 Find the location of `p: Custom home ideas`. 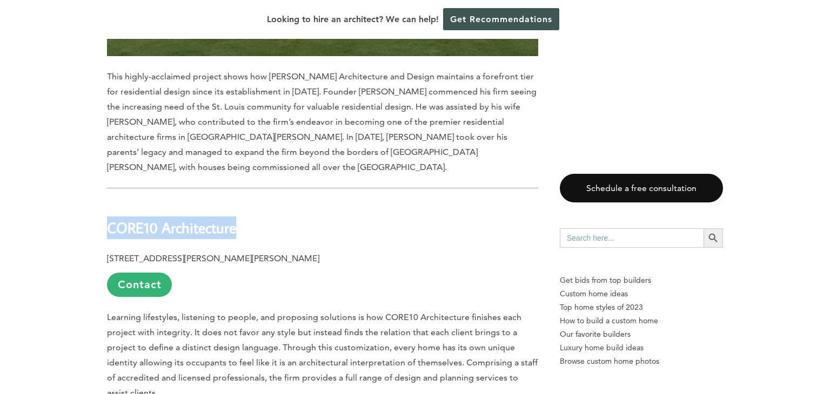

p: Custom home ideas is located at coordinates (641, 294).